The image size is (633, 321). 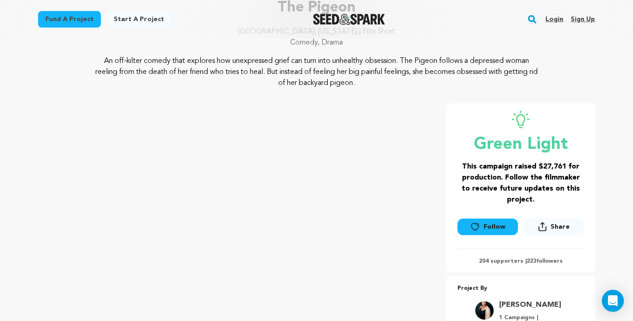 What do you see at coordinates (69, 19) in the screenshot?
I see `a: Fund a project` at bounding box center [69, 19].